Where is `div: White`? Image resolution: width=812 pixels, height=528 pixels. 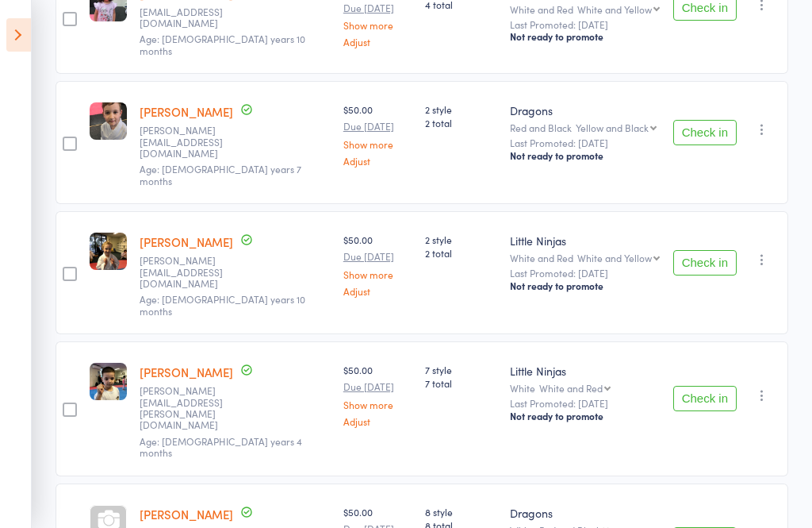 div: White is located at coordinates (585, 387).